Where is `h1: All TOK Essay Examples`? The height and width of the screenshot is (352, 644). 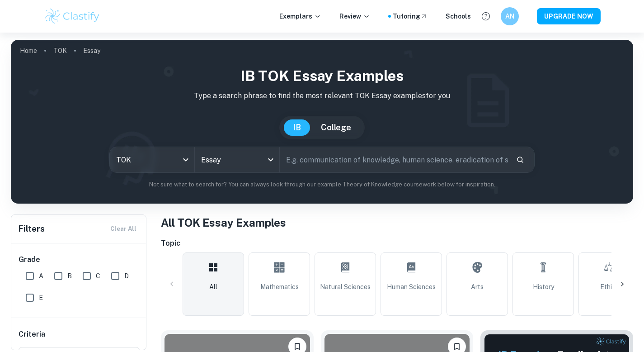 h1: All TOK Essay Examples is located at coordinates (397, 222).